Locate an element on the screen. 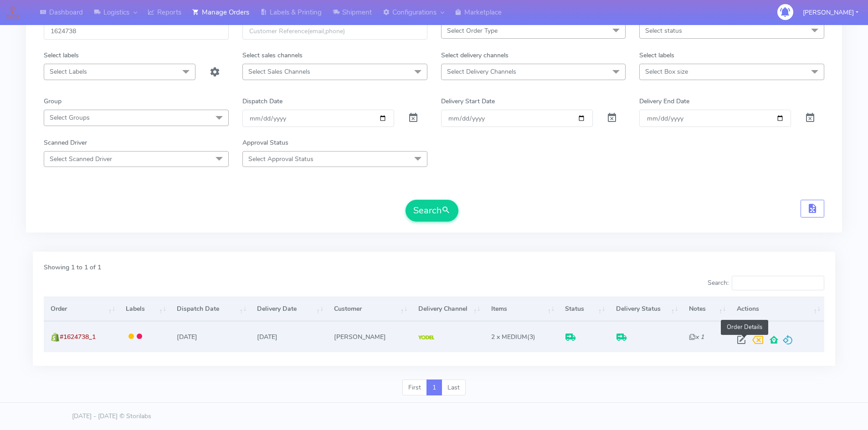 The width and height of the screenshot is (868, 430). span: 2 x MEDIUM is located at coordinates (509, 337).